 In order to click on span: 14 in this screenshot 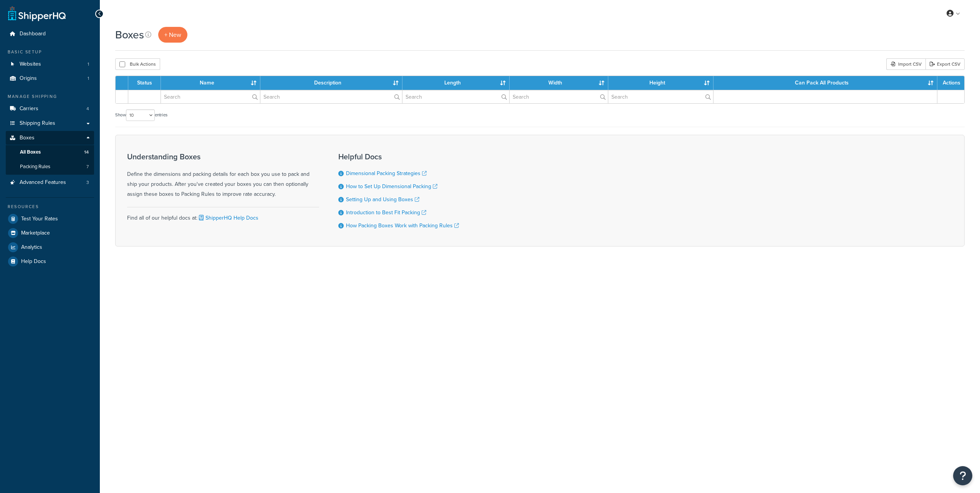, I will do `click(86, 152)`.